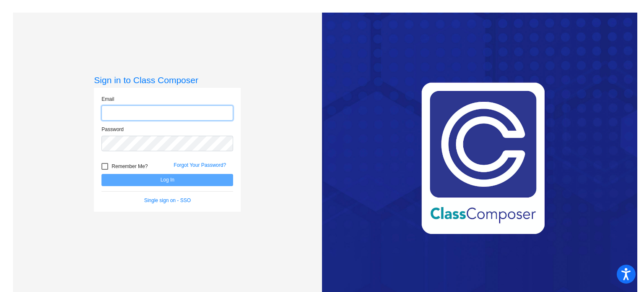  I want to click on label: Email, so click(108, 99).